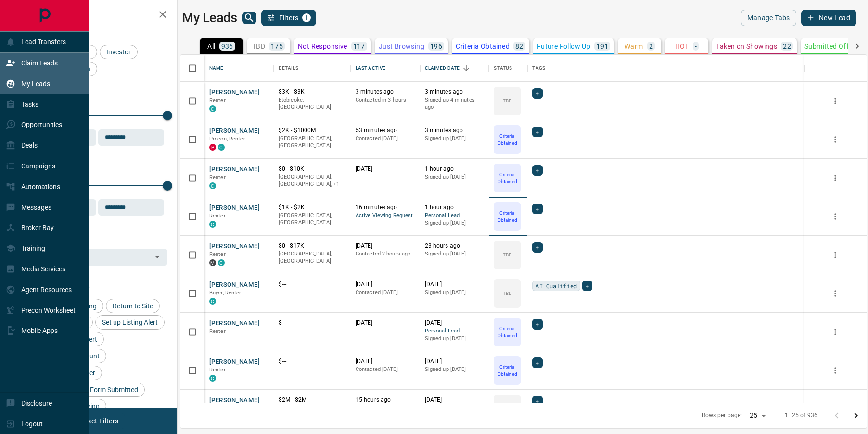 The image size is (868, 434). Describe the element at coordinates (722, 415) in the screenshot. I see `p: Rows per page:` at that location.